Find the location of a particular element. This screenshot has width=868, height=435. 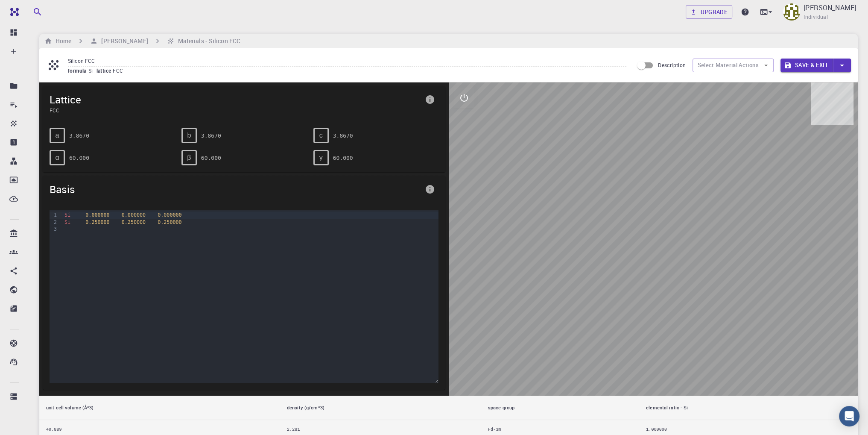

a: Upgrade is located at coordinates (709, 12).